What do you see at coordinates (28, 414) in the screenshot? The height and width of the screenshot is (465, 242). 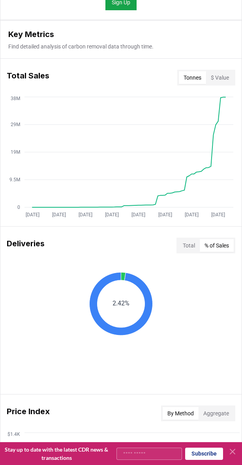 I see `h3: Price Index` at bounding box center [28, 414].